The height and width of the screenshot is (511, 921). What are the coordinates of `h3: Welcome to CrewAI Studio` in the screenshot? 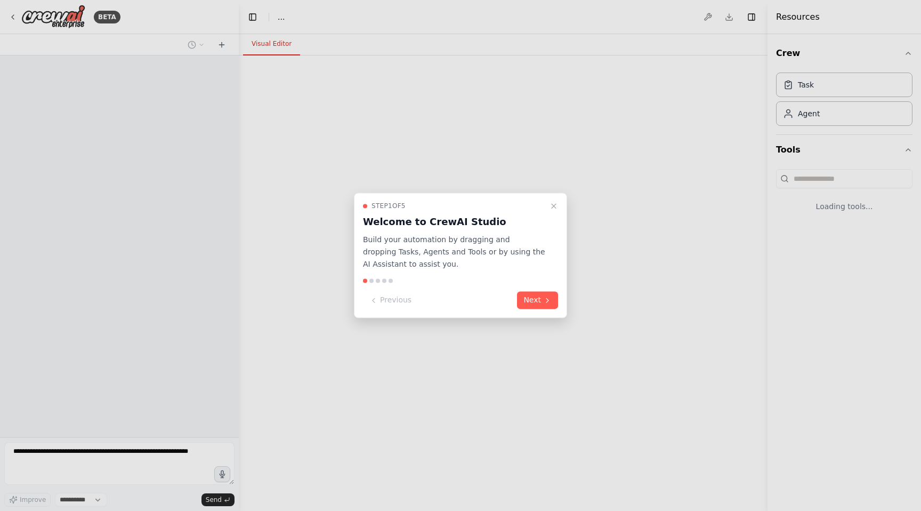 It's located at (454, 222).